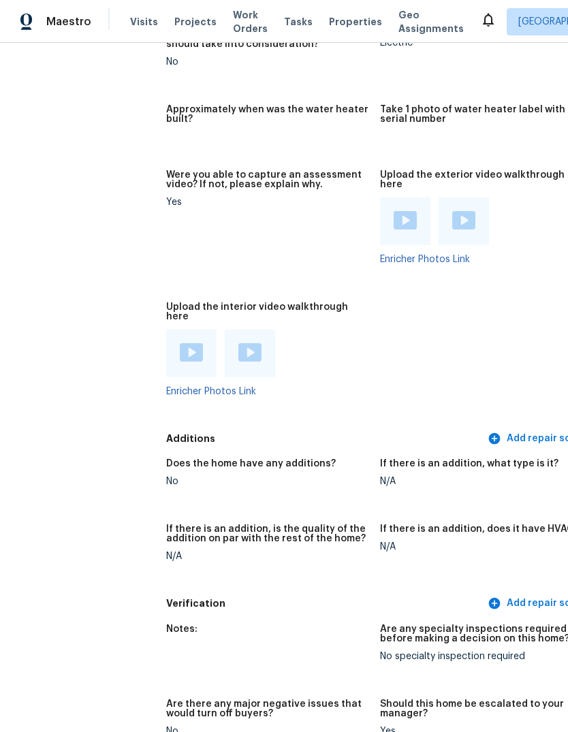  Describe the element at coordinates (431, 22) in the screenshot. I see `span: Geo Assignments` at that location.